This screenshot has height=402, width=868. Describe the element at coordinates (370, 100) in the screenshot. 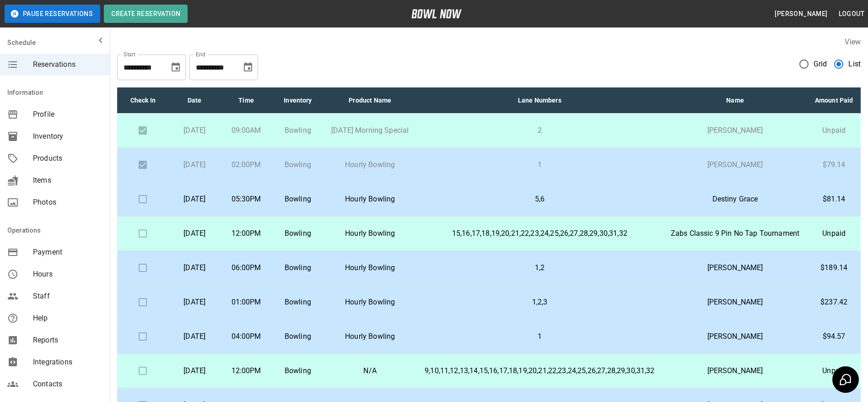

I see `th: Product Name` at that location.